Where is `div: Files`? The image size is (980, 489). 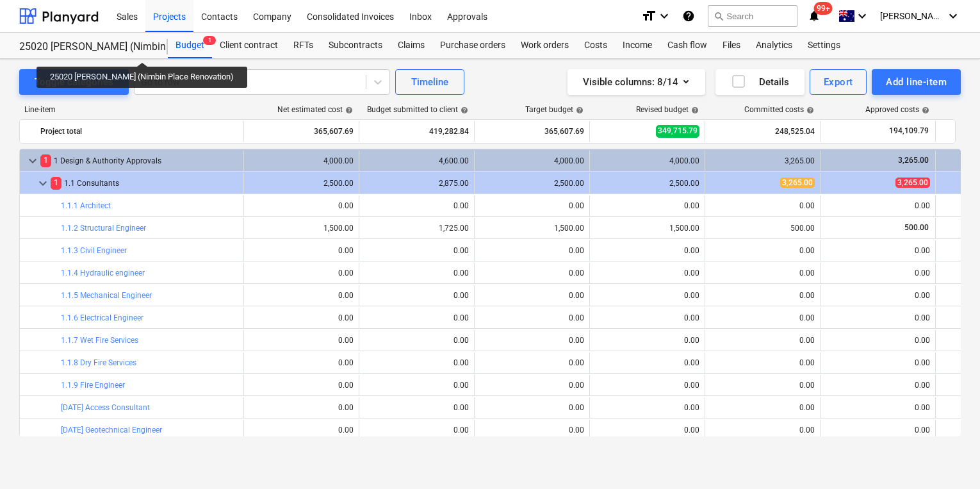 div: Files is located at coordinates (731, 46).